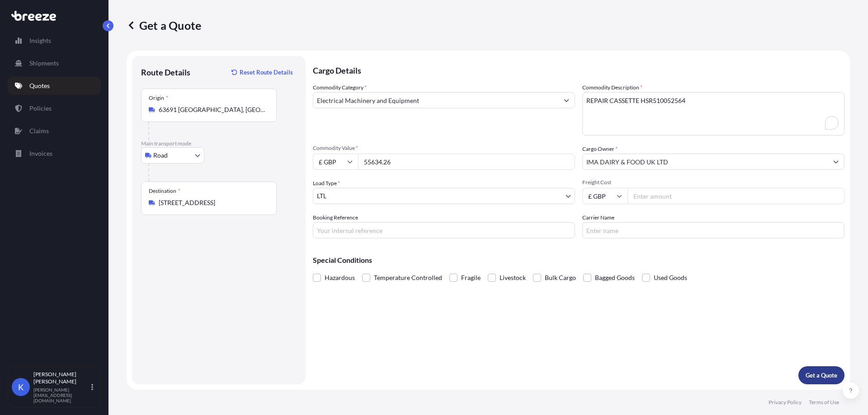 Image resolution: width=868 pixels, height=415 pixels. I want to click on span: Freight Cost, so click(714, 182).